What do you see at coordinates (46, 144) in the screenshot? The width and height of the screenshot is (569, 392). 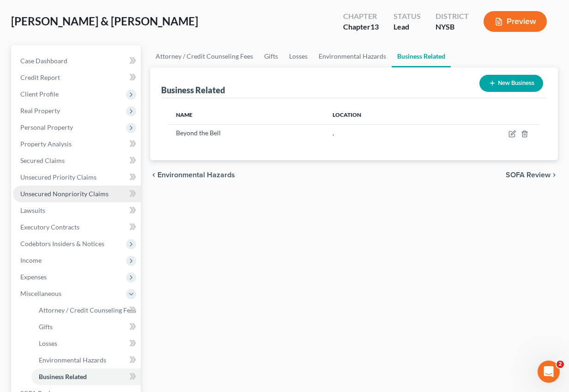 I see `span: Property Analysis` at bounding box center [46, 144].